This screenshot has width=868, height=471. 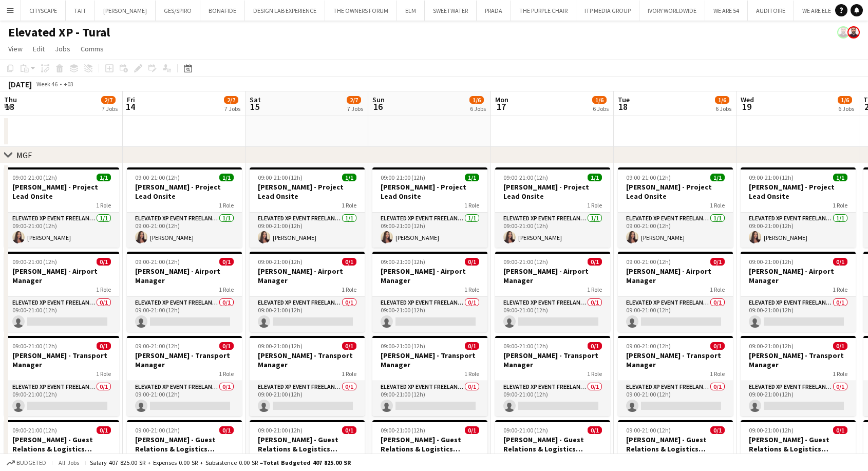 What do you see at coordinates (47, 84) in the screenshot?
I see `span: Week 46` at bounding box center [47, 84].